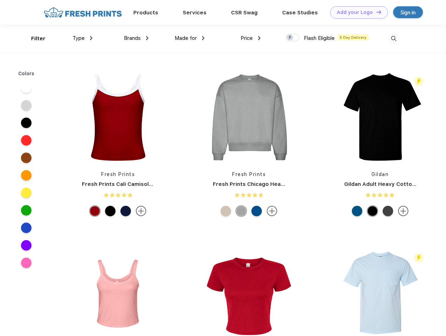  What do you see at coordinates (226, 211) in the screenshot?
I see `div: Sand` at bounding box center [226, 211].